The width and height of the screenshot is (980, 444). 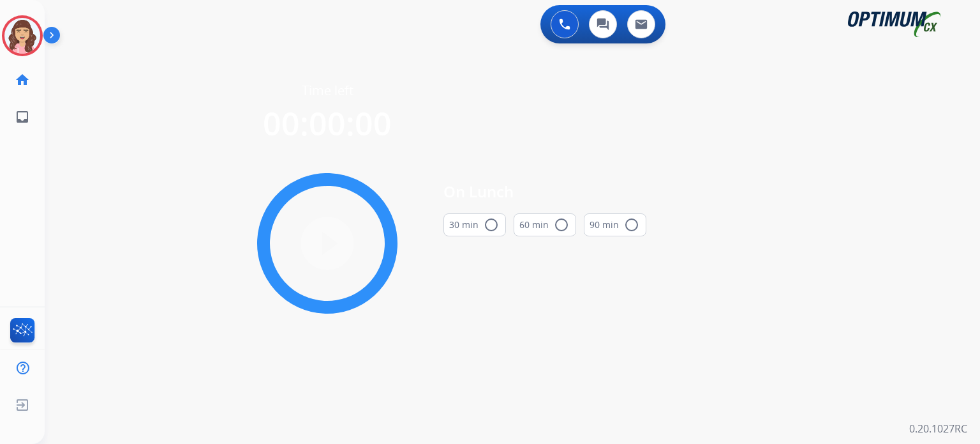 I want to click on img: avatar, so click(x=22, y=36).